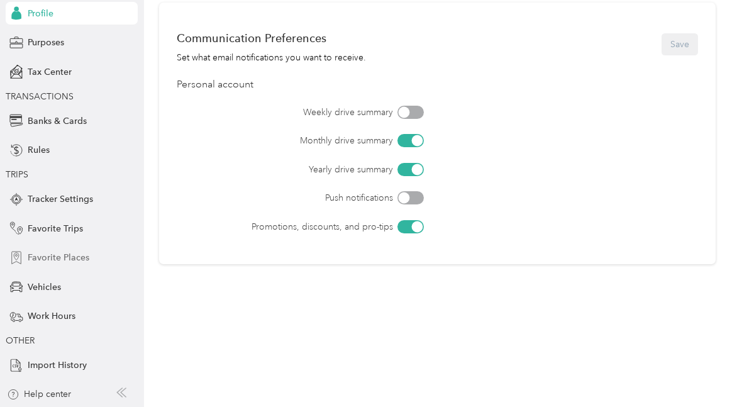 The width and height of the screenshot is (737, 407). I want to click on span: Import History, so click(57, 365).